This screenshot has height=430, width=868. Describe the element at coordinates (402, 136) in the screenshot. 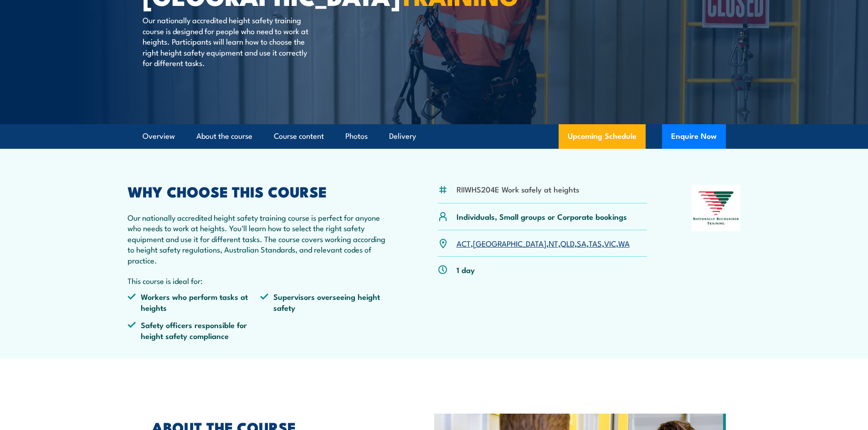

I see `a: Delivery` at that location.